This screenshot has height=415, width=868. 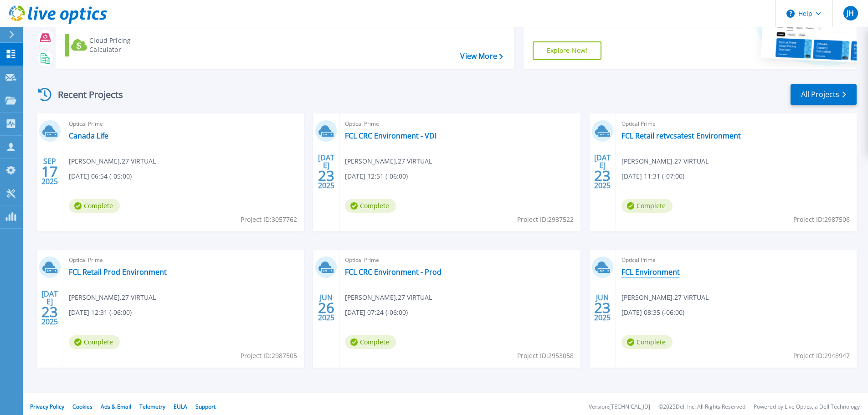 What do you see at coordinates (822, 219) in the screenshot?
I see `span: Project ID: 2987506` at bounding box center [822, 219].